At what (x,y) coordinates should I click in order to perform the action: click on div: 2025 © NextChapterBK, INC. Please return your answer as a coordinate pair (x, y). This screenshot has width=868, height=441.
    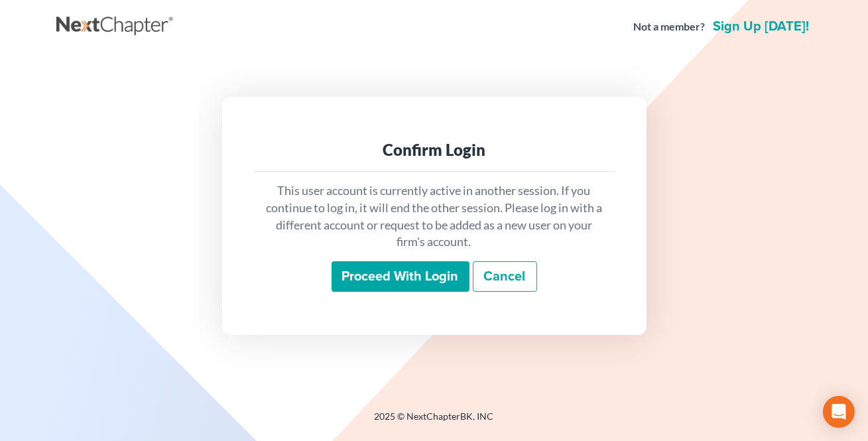
    Looking at the image, I should click on (434, 422).